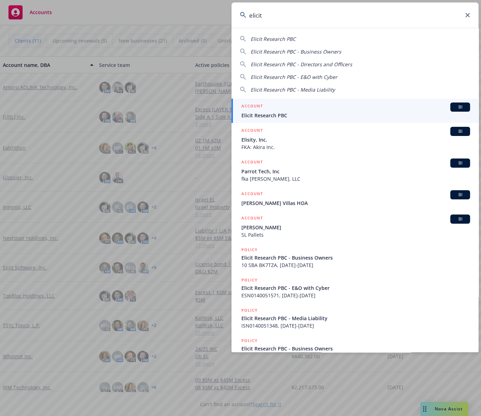 The width and height of the screenshot is (481, 416). Describe the element at coordinates (355, 139) in the screenshot. I see `a: ACCOUNTBIElisity, Inc.FKA: Akira Inc.` at that location.